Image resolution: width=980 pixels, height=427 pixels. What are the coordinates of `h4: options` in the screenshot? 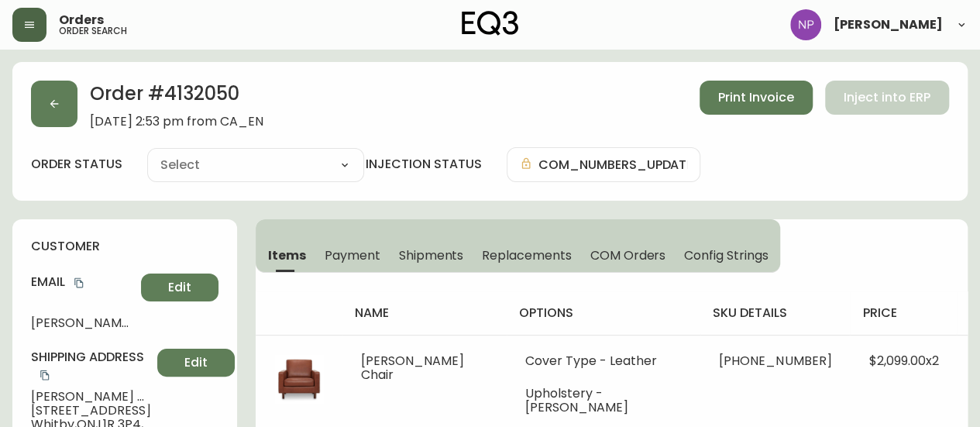 It's located at (604, 313).